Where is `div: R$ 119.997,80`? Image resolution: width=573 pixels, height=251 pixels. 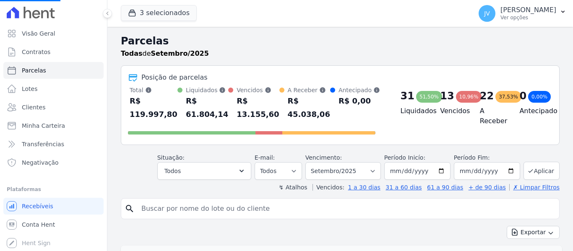
div: R$ 119.997,80 is located at coordinates (154, 108).